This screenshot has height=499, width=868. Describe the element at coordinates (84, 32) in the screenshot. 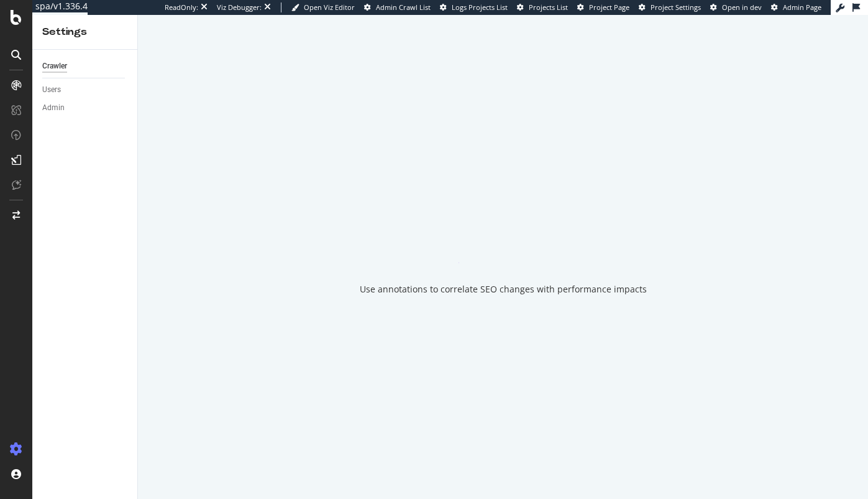

I see `div: Settings` at that location.